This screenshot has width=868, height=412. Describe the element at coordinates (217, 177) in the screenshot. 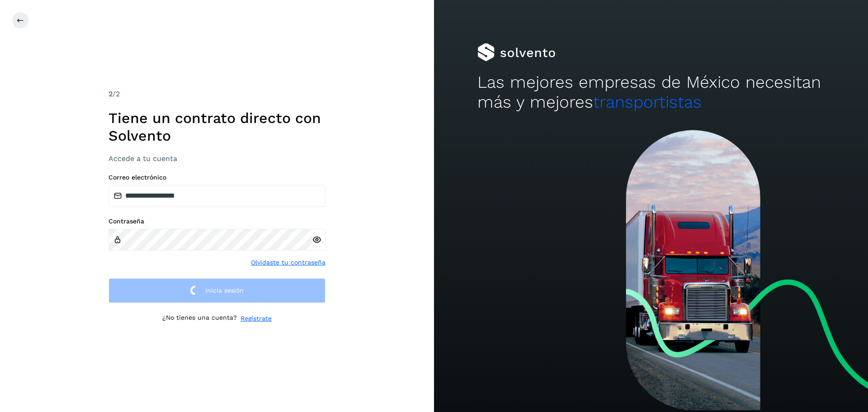

I see `label: Correo electrónico` at that location.